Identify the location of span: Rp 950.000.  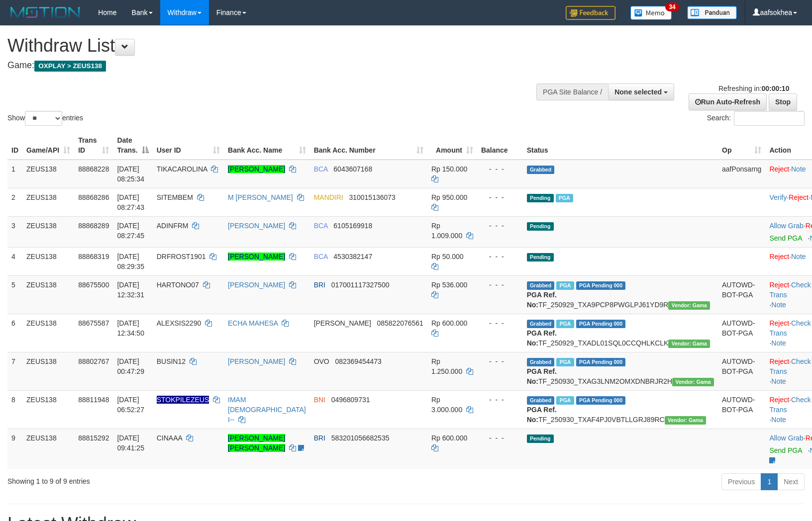
(449, 197).